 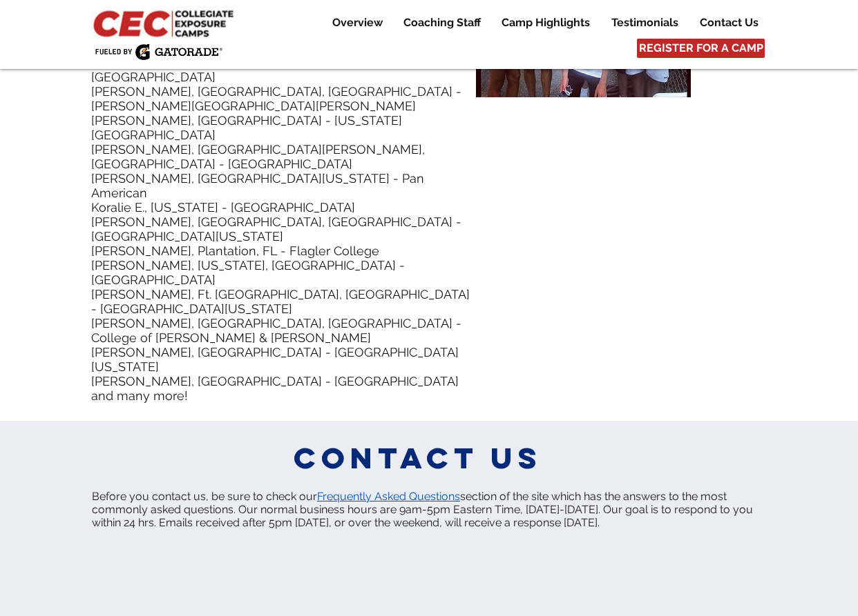 I want to click on a: Testimonials, so click(x=645, y=23).